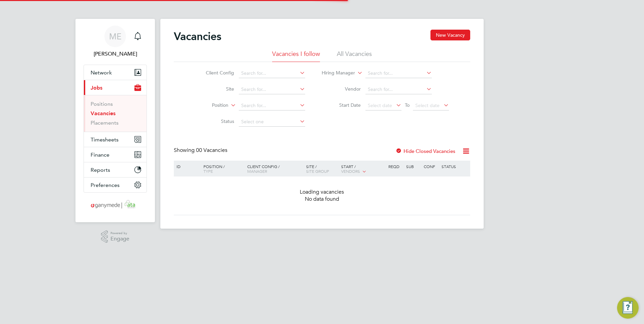 The image size is (644, 324). Describe the element at coordinates (296, 56) in the screenshot. I see `li: Vacancies I follow` at that location.